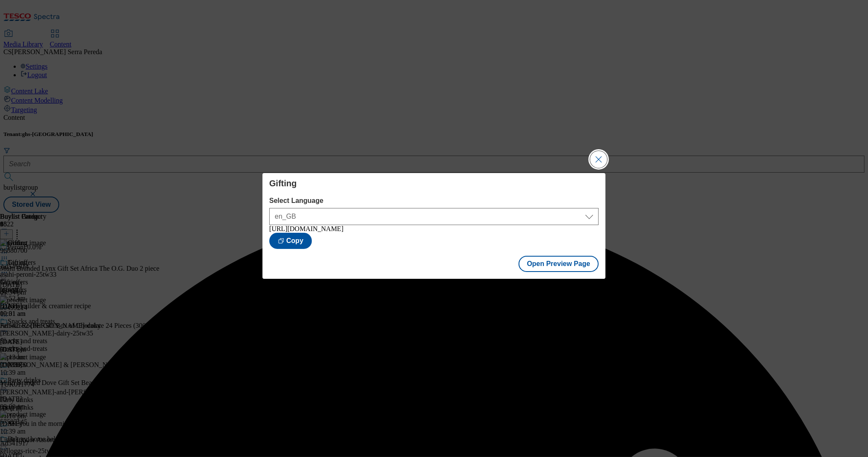  Describe the element at coordinates (434, 183) in the screenshot. I see `h4: Gifting` at that location.